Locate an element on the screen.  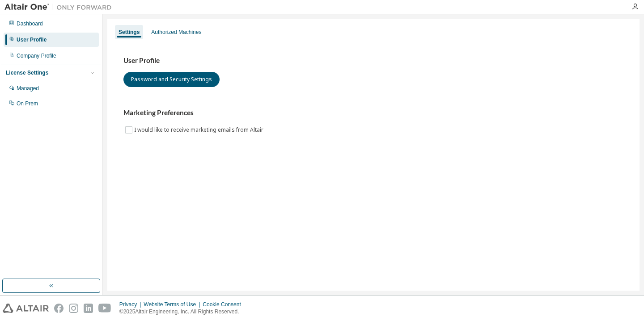
h3: Marketing Preferences is located at coordinates (374, 113).